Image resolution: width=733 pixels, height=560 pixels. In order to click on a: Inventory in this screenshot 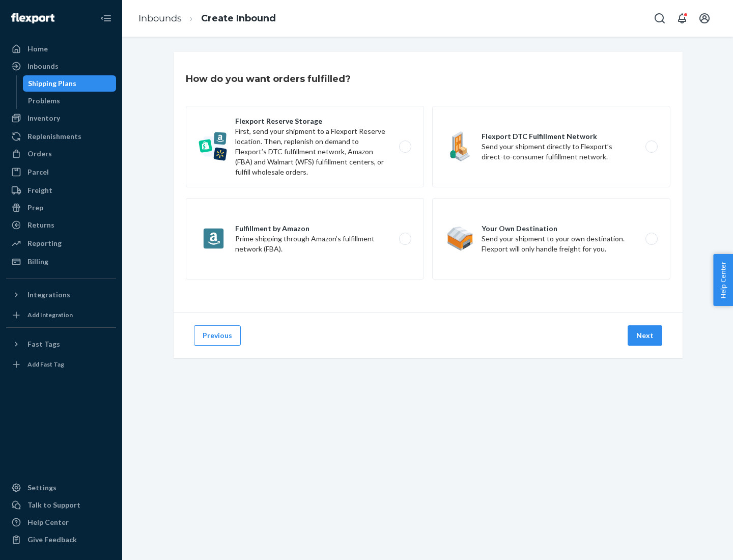, I will do `click(61, 118)`.